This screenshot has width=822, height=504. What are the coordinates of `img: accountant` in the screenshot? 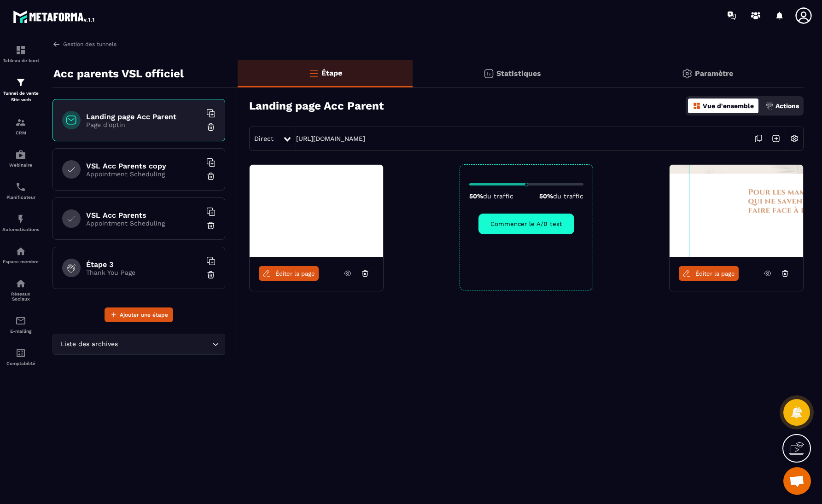 It's located at (21, 353).